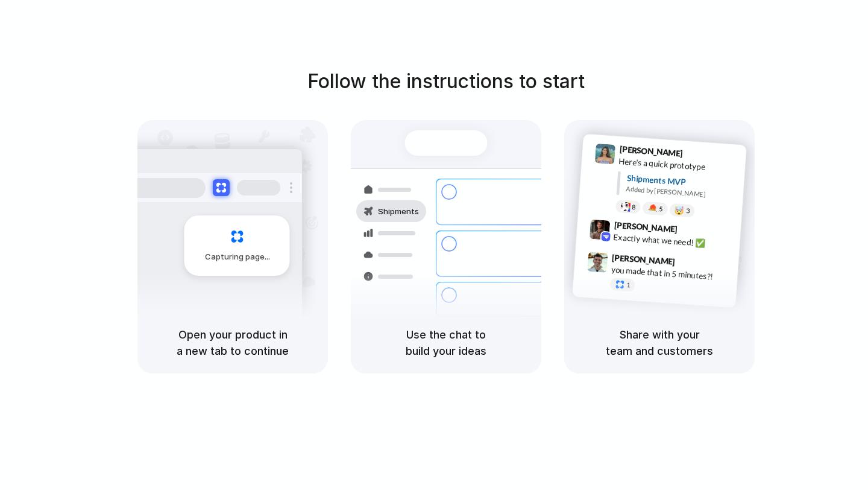  What do you see at coordinates (698, 156) in the screenshot?
I see `span: 9:41 AM` at bounding box center [698, 156].